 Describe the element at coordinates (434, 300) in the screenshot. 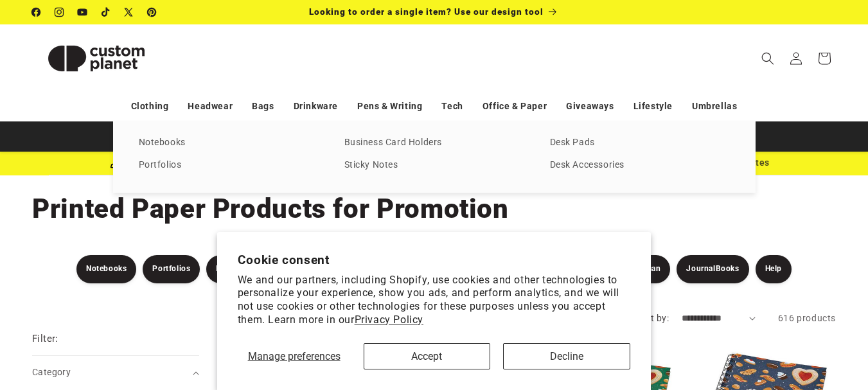

I see `p: We and our partners, including Shopify, use cookies and other technologies to personalize your ex...` at that location.